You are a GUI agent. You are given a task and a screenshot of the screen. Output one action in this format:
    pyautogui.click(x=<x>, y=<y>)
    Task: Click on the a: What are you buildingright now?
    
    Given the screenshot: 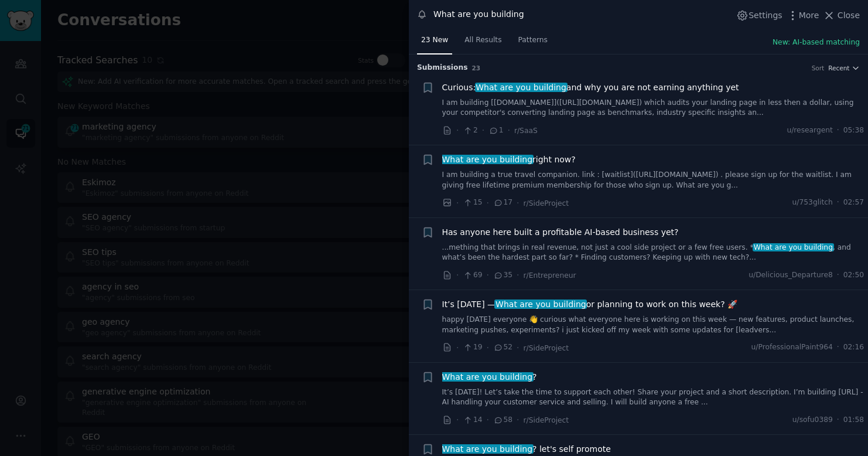 What is the action you would take?
    pyautogui.click(x=509, y=160)
    